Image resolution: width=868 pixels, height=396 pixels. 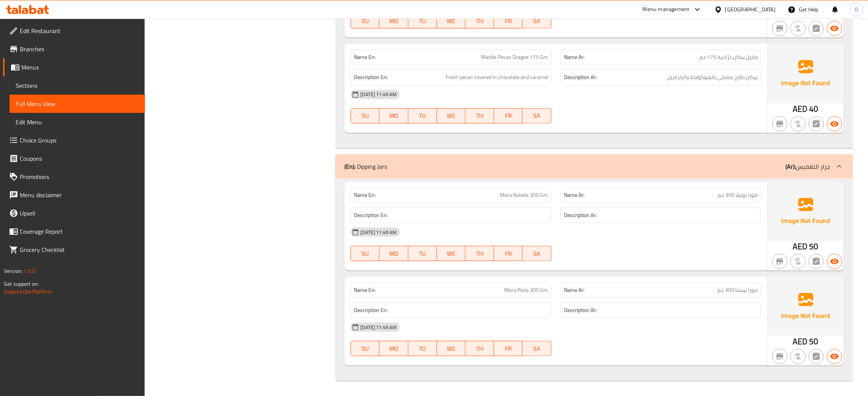 What do you see at coordinates (366, 167) in the screenshot?
I see `p: Dipping Jars` at bounding box center [366, 167].